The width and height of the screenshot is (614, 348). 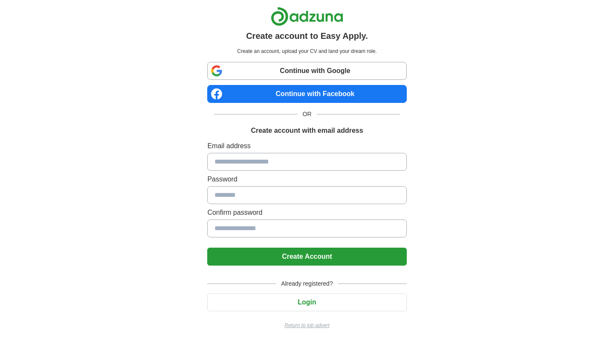 What do you see at coordinates (307, 325) in the screenshot?
I see `p: Return to job advert` at bounding box center [307, 325].